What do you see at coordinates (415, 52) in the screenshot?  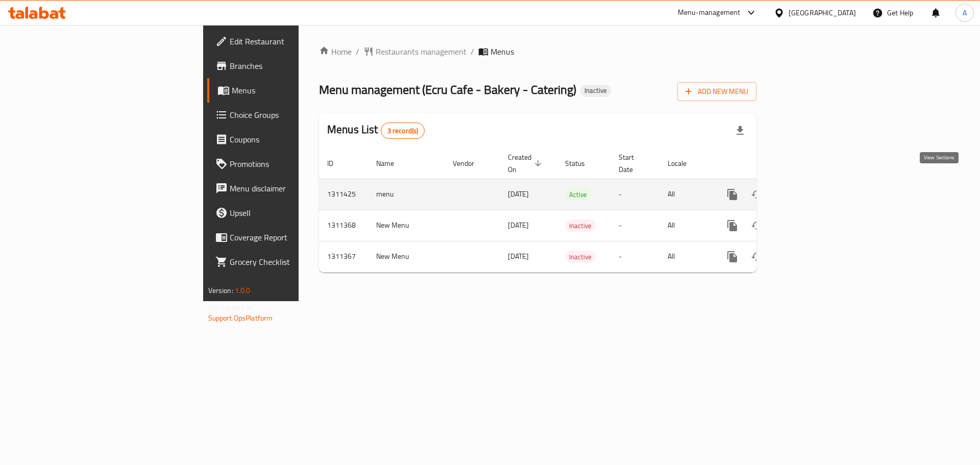 I see `a: Restaurants management` at bounding box center [415, 52].